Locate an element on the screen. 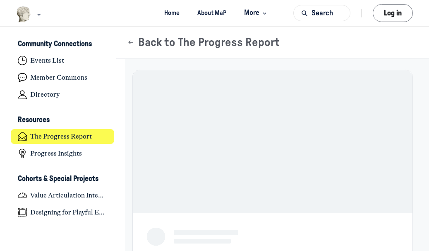  button: Community ConnectionsCollapse space is located at coordinates (63, 44).